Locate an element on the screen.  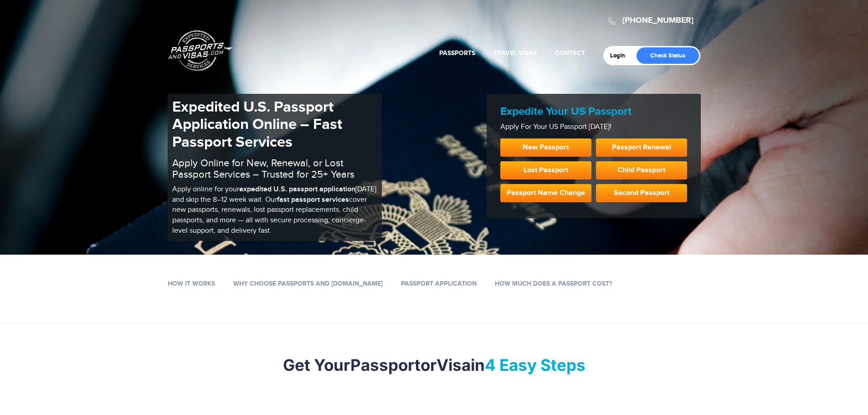
mark: 4 Easy Steps is located at coordinates (535, 365).